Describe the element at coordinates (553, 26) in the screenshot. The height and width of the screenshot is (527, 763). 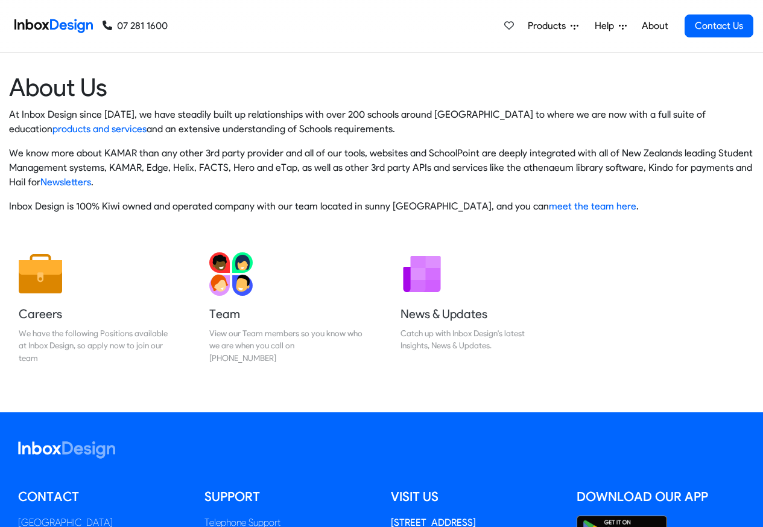
I see `a: Products` at that location.